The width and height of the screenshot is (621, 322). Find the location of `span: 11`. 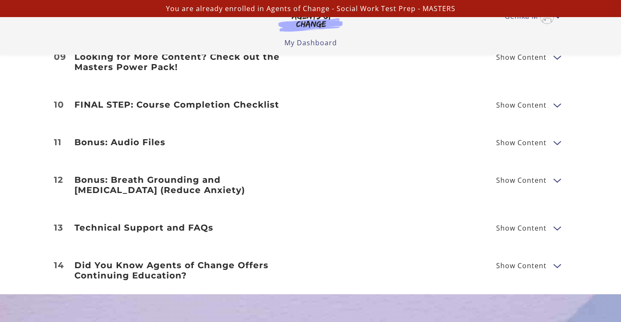

span: 11 is located at coordinates (58, 142).